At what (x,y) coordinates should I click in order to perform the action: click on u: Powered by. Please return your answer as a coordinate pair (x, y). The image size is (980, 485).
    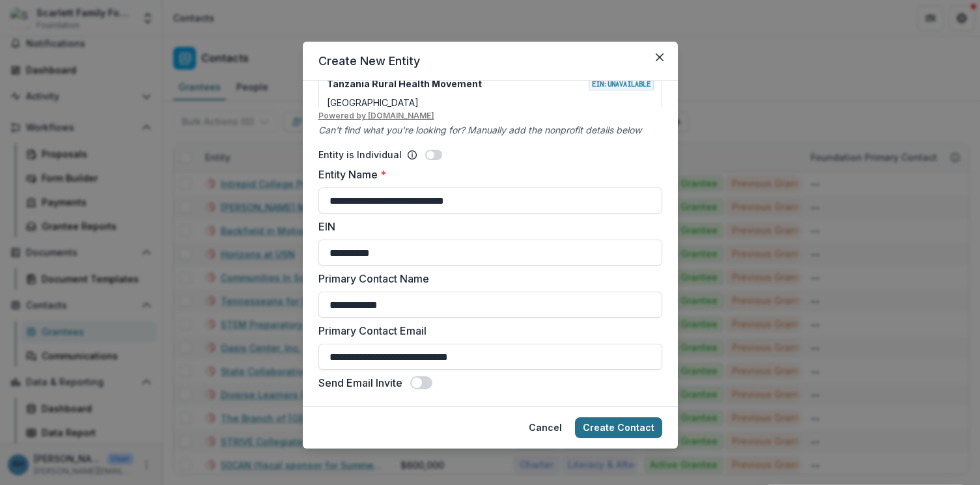
    Looking at the image, I should click on (491, 116).